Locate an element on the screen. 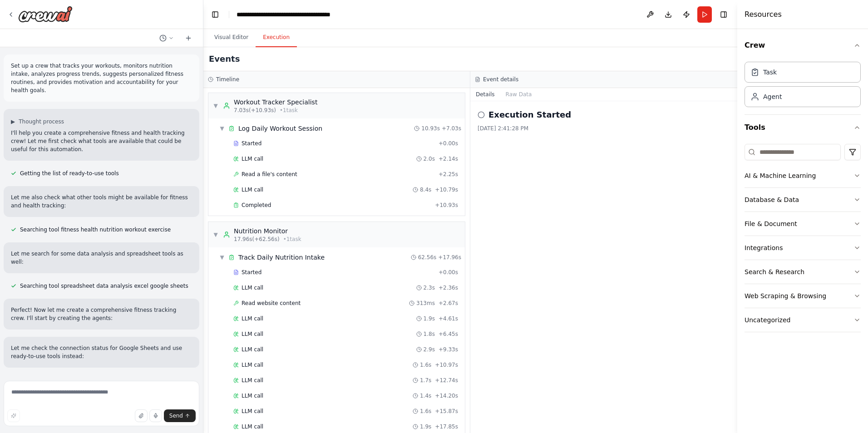  p: Let me check the connection status for Google Sheets and use ready-to-use tools instead: is located at coordinates (101, 352).